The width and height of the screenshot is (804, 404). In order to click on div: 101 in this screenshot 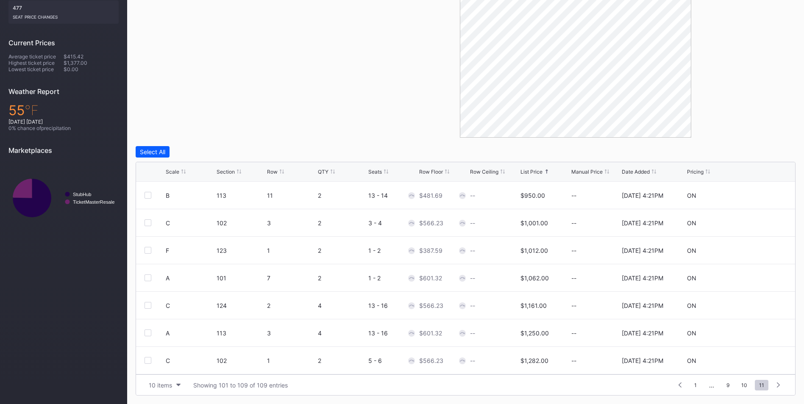, I will do `click(241, 278)`.